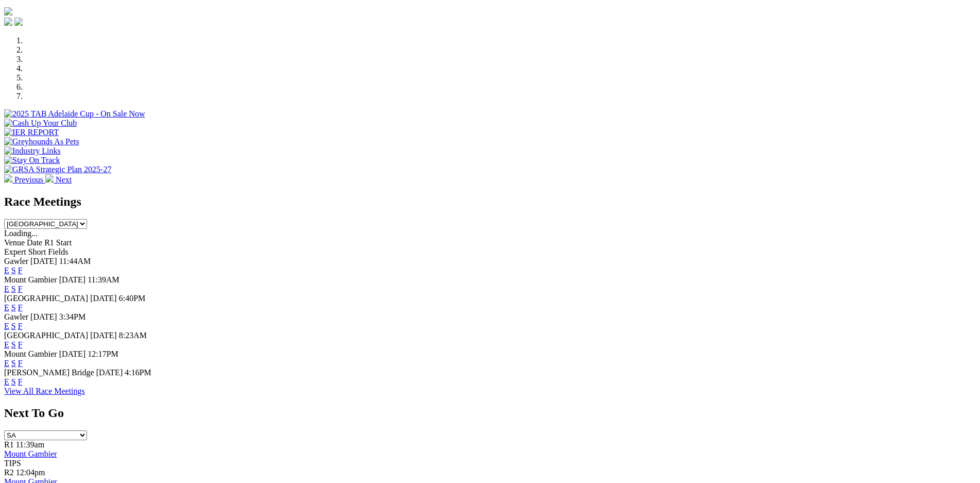 The image size is (980, 483). What do you see at coordinates (104, 280) in the screenshot?
I see `span: 11:39AM` at bounding box center [104, 280].